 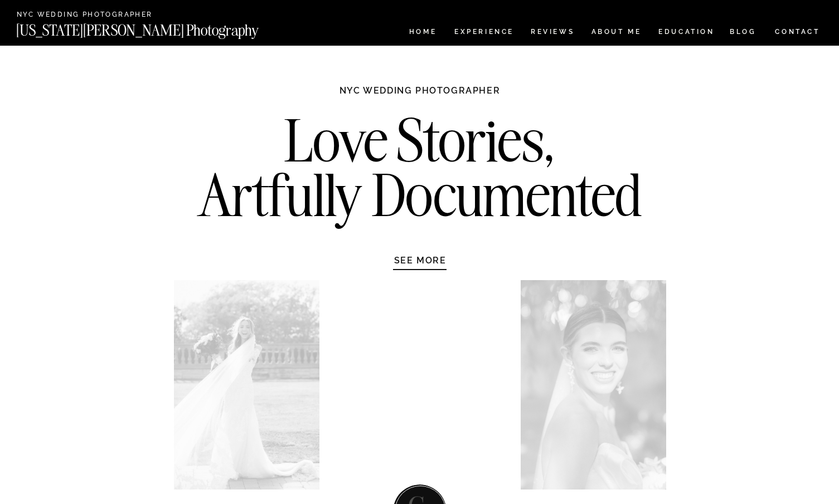 I want to click on h2: Love Stories, Artfully Documented, so click(x=420, y=172).